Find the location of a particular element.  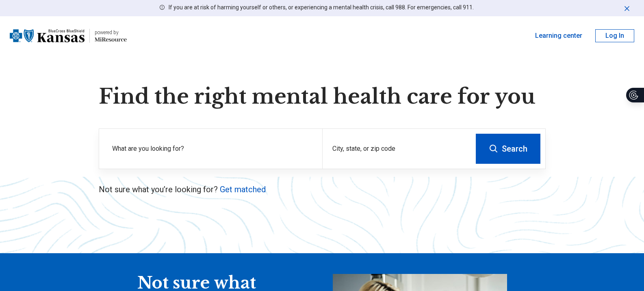

button: Dismiss is located at coordinates (627, 8).